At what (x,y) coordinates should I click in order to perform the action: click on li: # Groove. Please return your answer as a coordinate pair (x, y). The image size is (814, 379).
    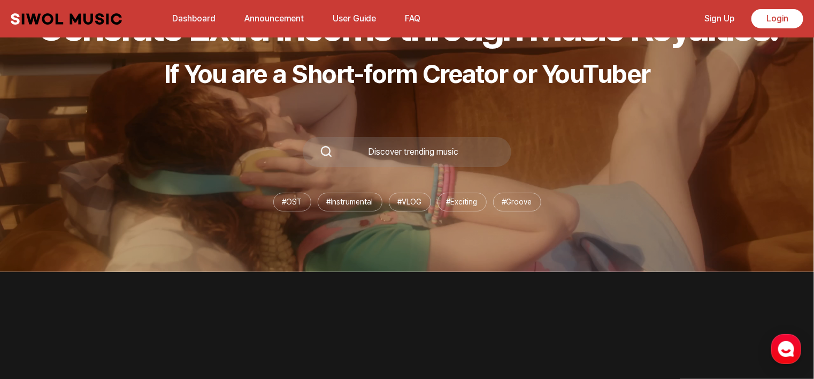
    Looking at the image, I should click on (517, 202).